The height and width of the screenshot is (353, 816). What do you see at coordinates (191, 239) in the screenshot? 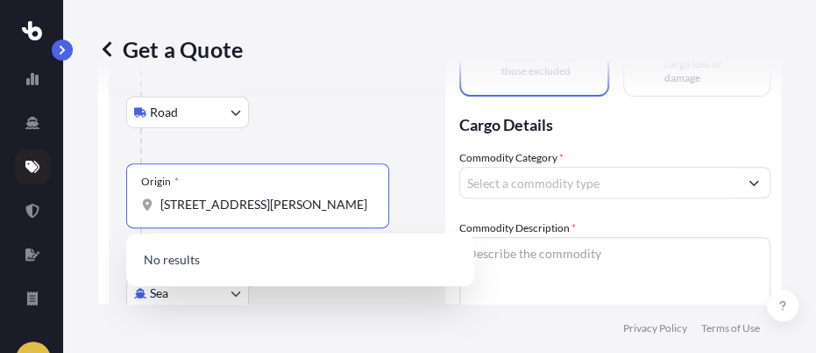
I see `div: Please select an origin` at bounding box center [191, 239].